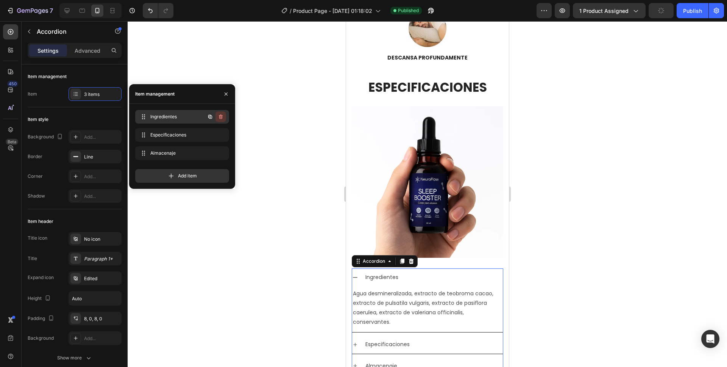 The height and width of the screenshot is (367, 727). Describe the element at coordinates (28, 240) in the screenshot. I see `div: Accordion` at that location.